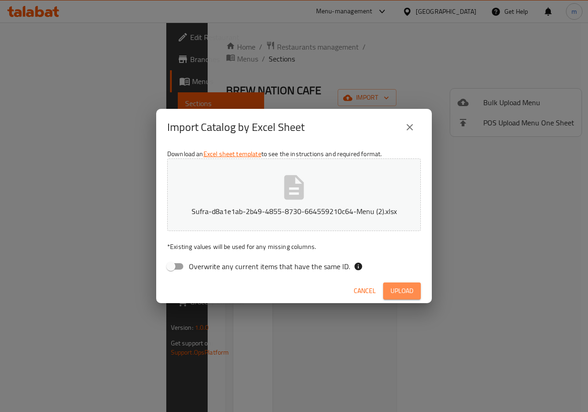  What do you see at coordinates (358, 266) in the screenshot?
I see `svg: If the overwrite option isn't selected, then the items that match an existing ID will be ignored ...` at bounding box center [358, 266].